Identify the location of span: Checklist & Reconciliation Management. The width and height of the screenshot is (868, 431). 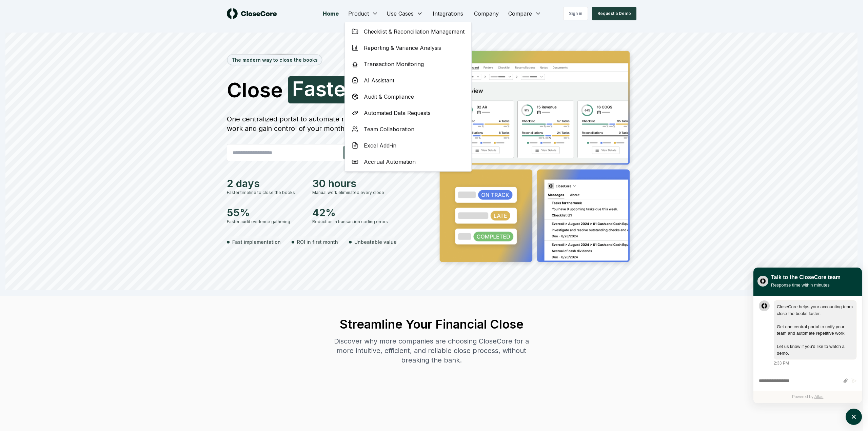
(414, 32).